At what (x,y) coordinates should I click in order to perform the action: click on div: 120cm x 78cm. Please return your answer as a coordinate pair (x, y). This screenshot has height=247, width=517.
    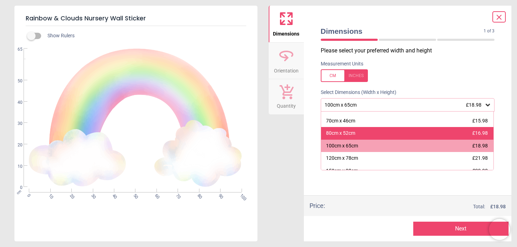
    Looking at the image, I should click on (342, 158).